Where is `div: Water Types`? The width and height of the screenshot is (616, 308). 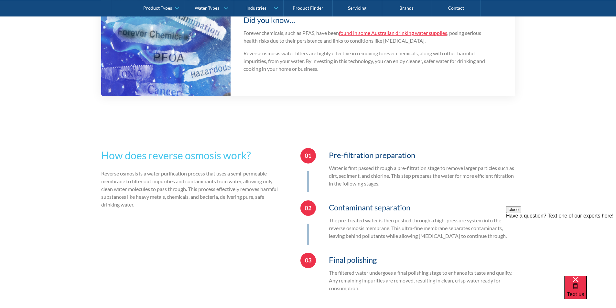
div: Water Types is located at coordinates (207, 8).